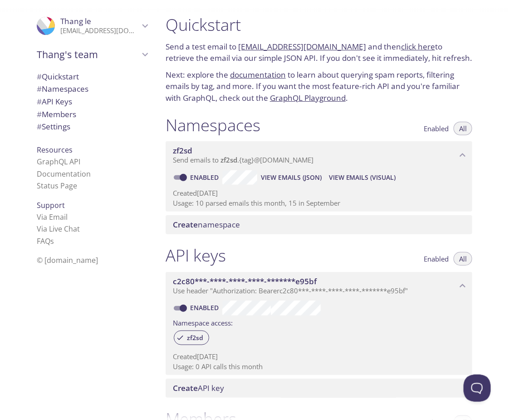  What do you see at coordinates (88, 55) in the screenshot?
I see `span: Thang's team` at bounding box center [88, 55].